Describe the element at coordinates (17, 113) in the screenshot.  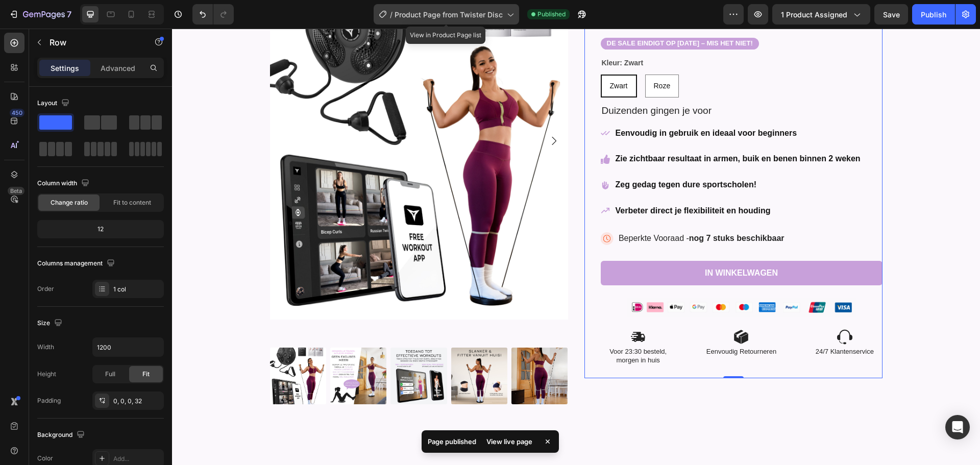
I see `div: 450` at that location.